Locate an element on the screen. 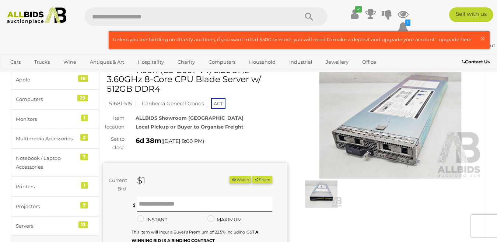 The image size is (497, 242). li: Watch this item is located at coordinates (240, 180).